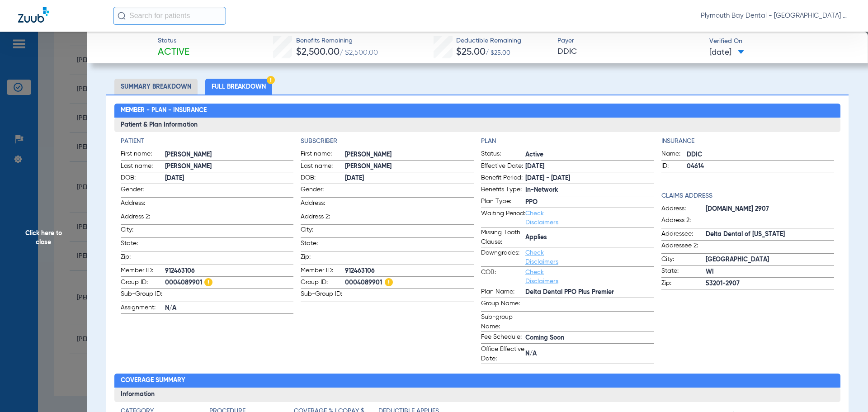  What do you see at coordinates (239, 86) in the screenshot?
I see `li: Full Breakdown` at bounding box center [239, 86].